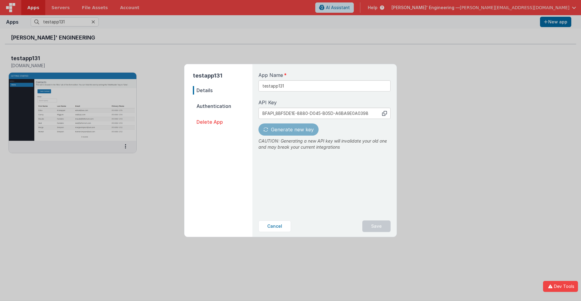 This screenshot has height=301, width=581. I want to click on button: Cancel, so click(275, 226).